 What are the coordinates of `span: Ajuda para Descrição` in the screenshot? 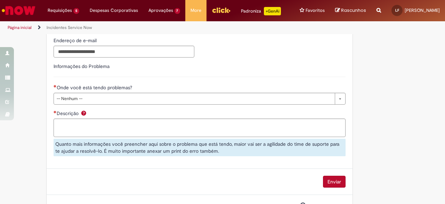 It's located at (84, 113).